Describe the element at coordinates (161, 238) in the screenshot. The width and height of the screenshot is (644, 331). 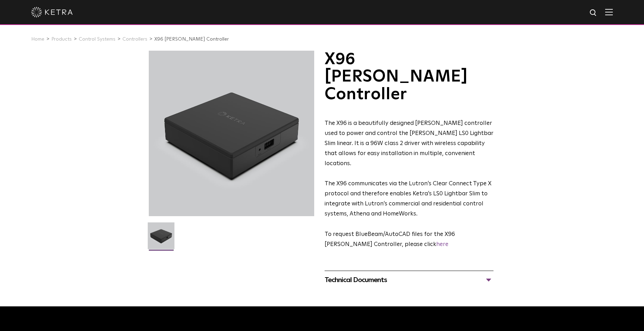
I see `img: X96-Controller-2021-Web-Square` at that location.